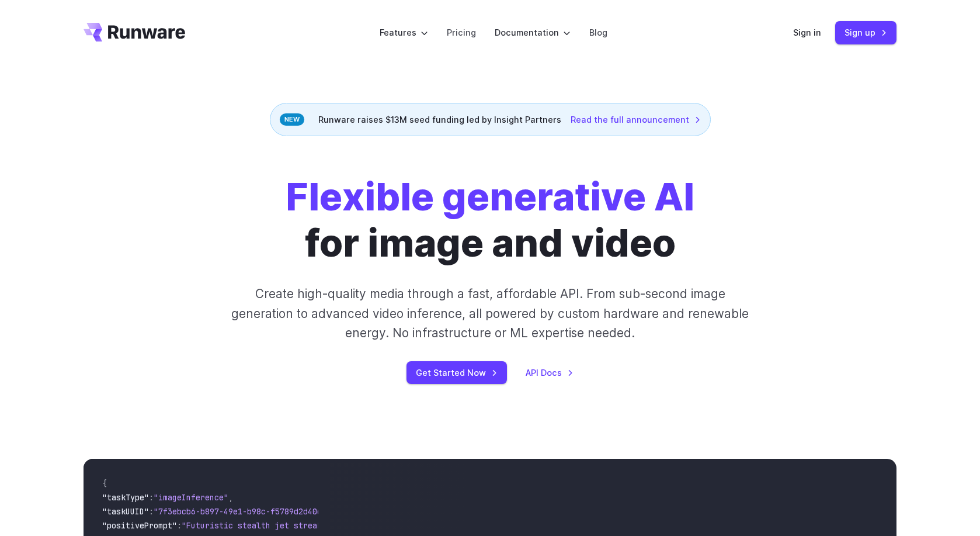  I want to click on a: Get Started Now, so click(457, 372).